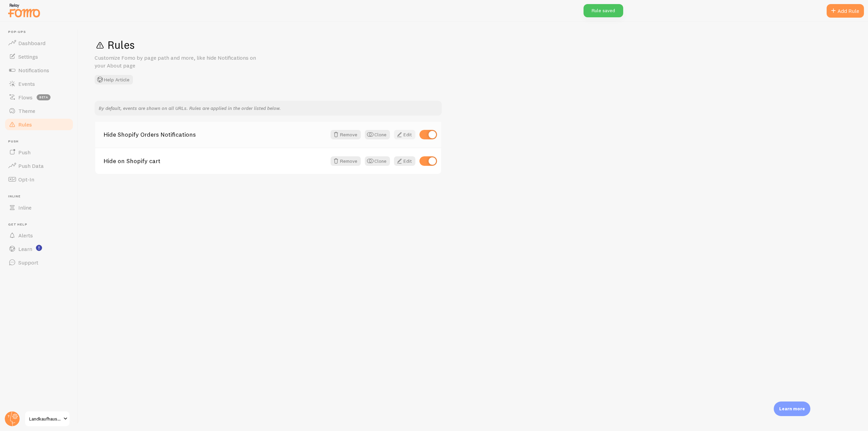  What do you see at coordinates (176, 62) in the screenshot?
I see `p: Customize Fomo by page path and more, like hide Notifications on your About page` at bounding box center [176, 62].